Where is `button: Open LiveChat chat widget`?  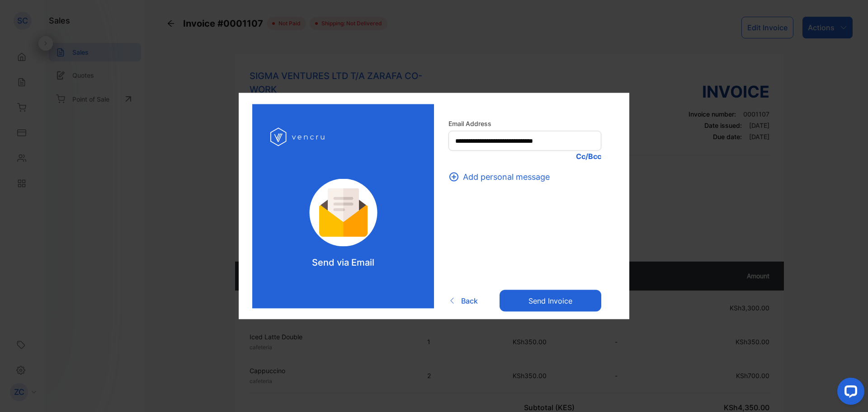
button: Open LiveChat chat widget is located at coordinates (21, 17).